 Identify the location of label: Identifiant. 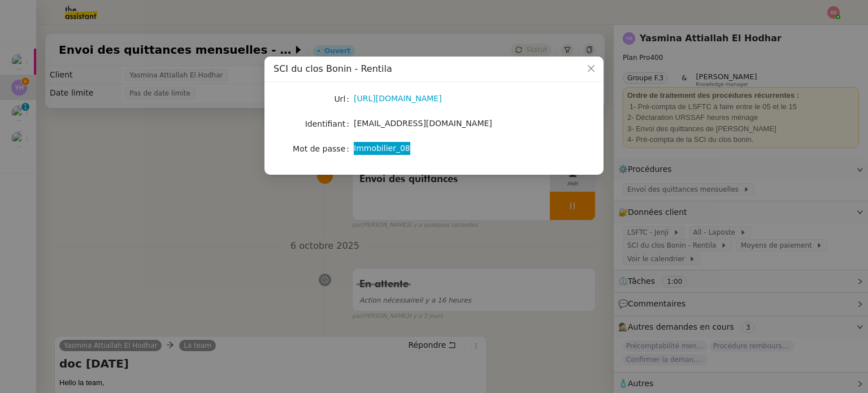
(329, 124).